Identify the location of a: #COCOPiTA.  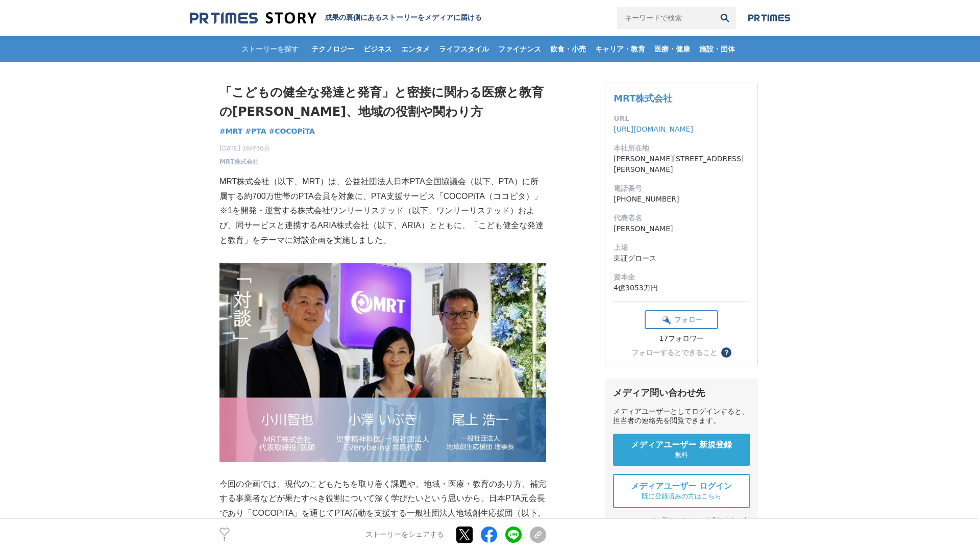
(291, 131).